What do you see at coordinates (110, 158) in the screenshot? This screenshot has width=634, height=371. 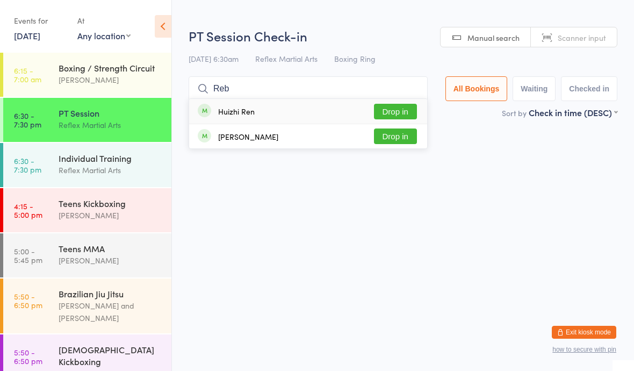 I see `div: Individual Training` at bounding box center [110, 158].